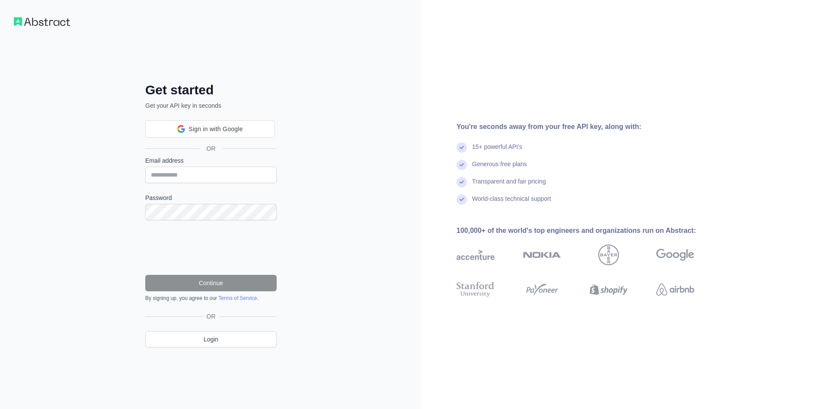 This screenshot has height=409, width=830. I want to click on span: Sign in with Google, so click(215, 129).